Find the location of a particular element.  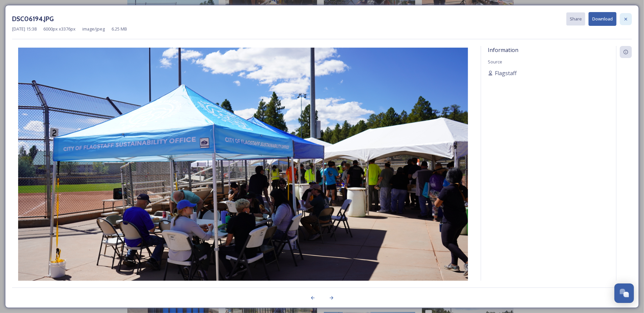

span: Flagstaff is located at coordinates (506, 73).